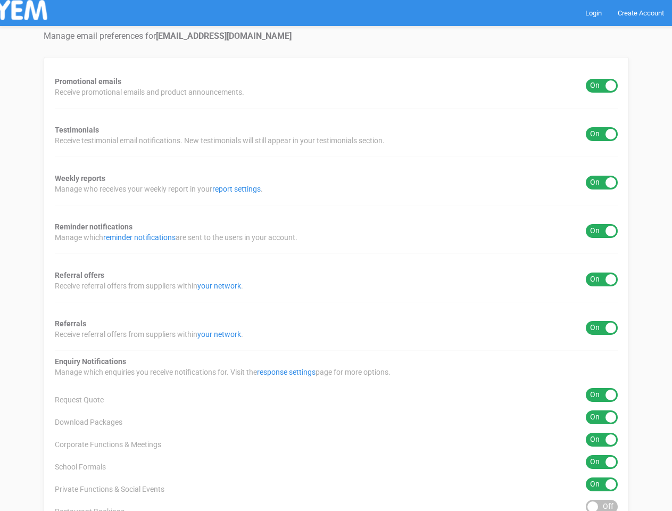  I want to click on strong: Enquiry Notifications, so click(90, 361).